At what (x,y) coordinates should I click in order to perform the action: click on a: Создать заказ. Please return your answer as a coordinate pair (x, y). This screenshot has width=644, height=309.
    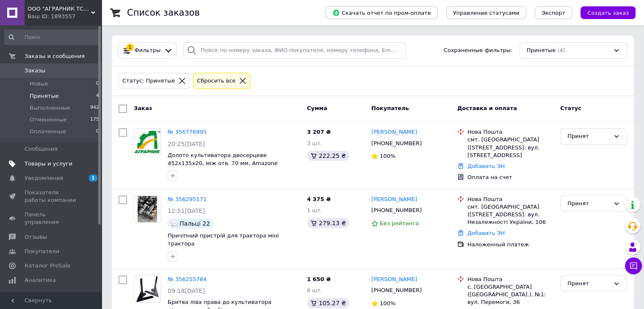
    Looking at the image, I should click on (604, 12).